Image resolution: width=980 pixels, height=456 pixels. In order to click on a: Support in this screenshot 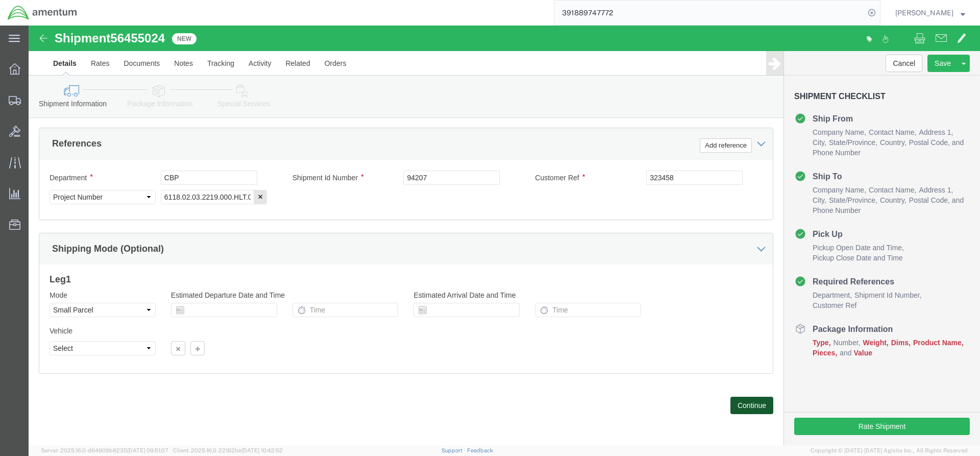, I will do `click(455, 450)`.